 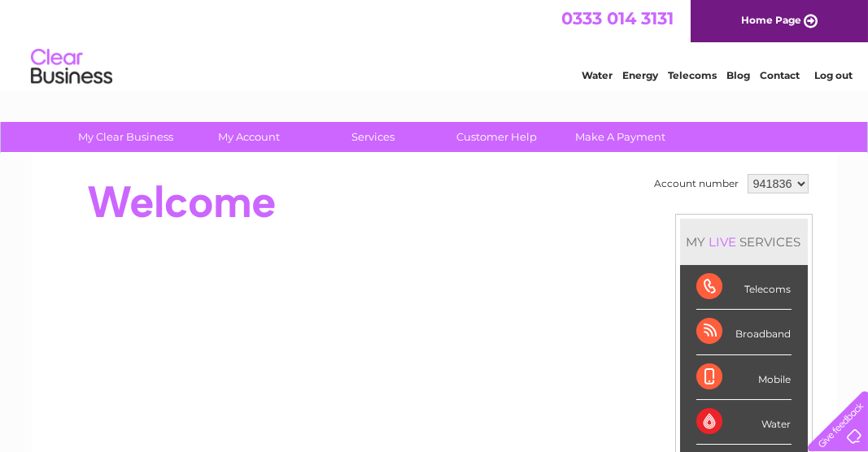 What do you see at coordinates (744, 422) in the screenshot?
I see `div: Water` at bounding box center [744, 422].